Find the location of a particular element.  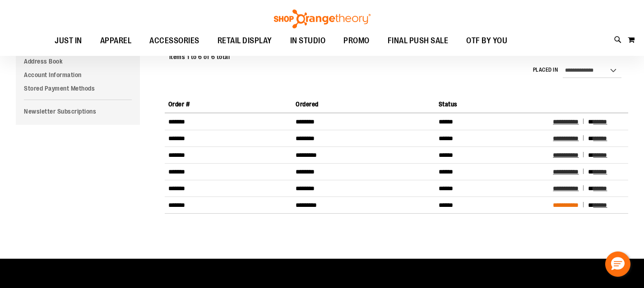

a: OTF BY YOU is located at coordinates (486, 41).